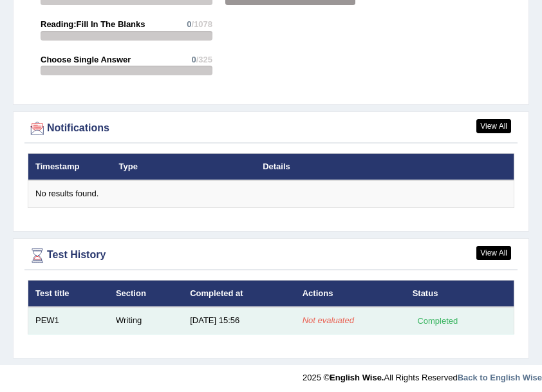 Image resolution: width=542 pixels, height=392 pixels. What do you see at coordinates (423, 374) in the screenshot?
I see `div: 2025 © All Rights Reserved` at bounding box center [423, 374].